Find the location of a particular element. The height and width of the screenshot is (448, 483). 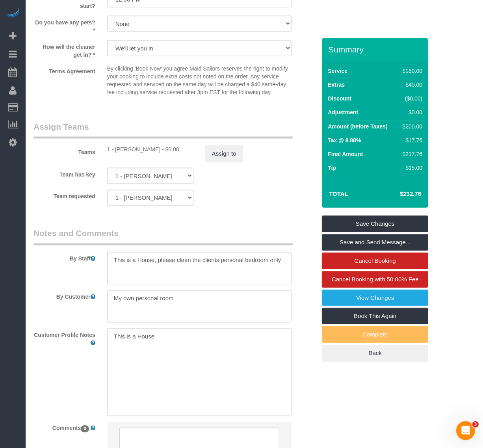

label: By Customer is located at coordinates (64, 295).